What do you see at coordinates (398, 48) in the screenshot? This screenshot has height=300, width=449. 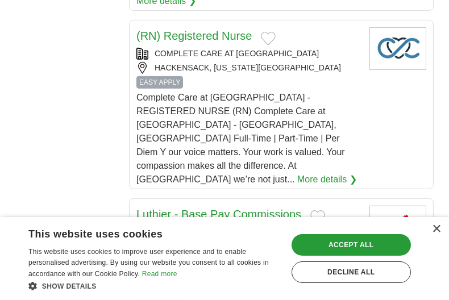 I see `img: Company logo` at bounding box center [398, 48].